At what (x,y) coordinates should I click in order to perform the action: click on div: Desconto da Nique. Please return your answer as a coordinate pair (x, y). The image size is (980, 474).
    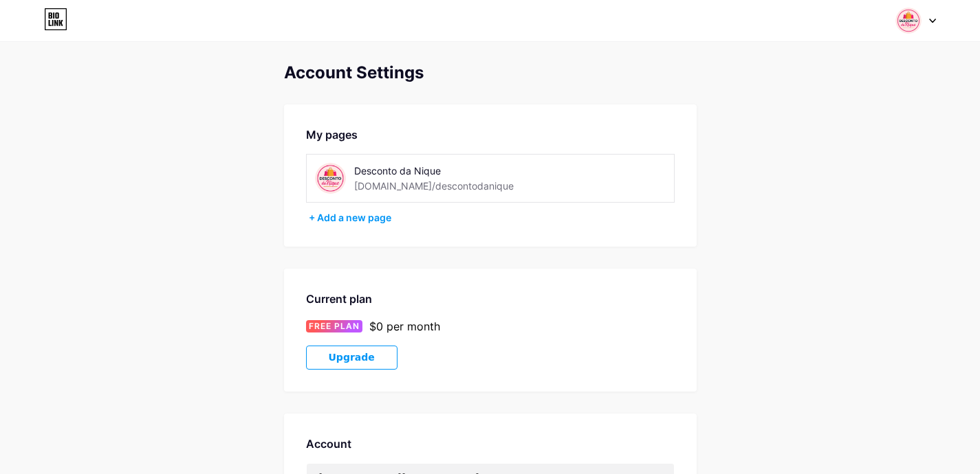
    Looking at the image, I should click on (451, 171).